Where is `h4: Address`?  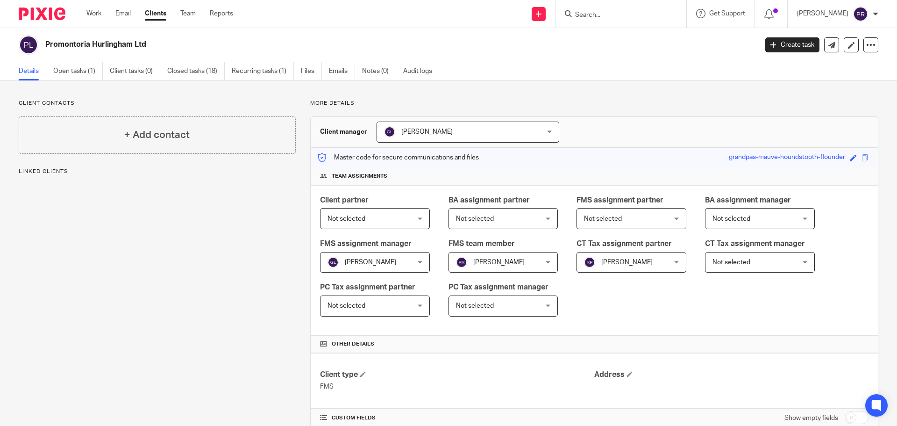
h4: Address is located at coordinates (731, 374).